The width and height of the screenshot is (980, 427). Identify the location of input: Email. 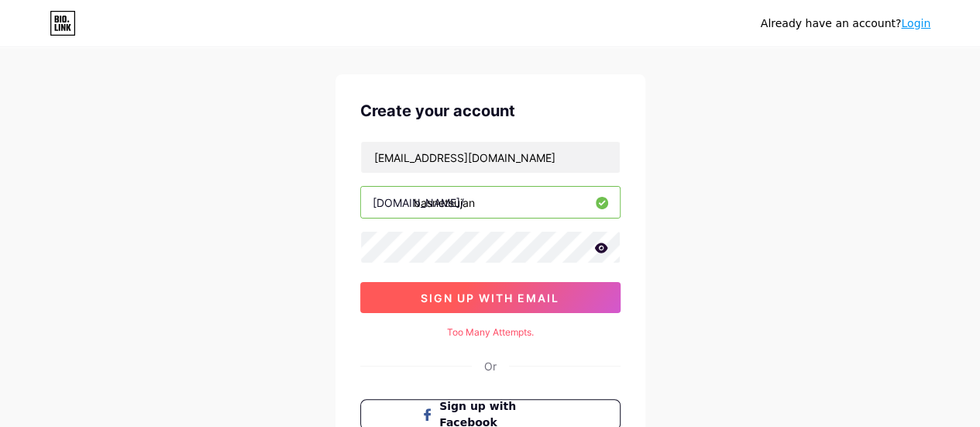
(491, 158).